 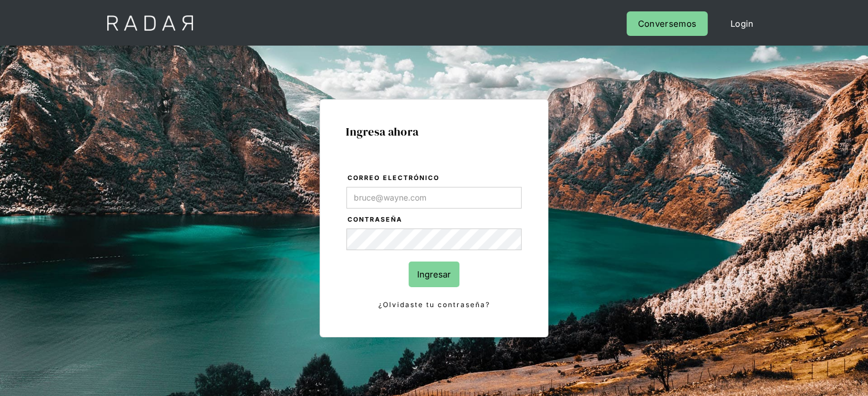 What do you see at coordinates (434, 179) in the screenshot?
I see `label: Correo electrónico` at bounding box center [434, 179].